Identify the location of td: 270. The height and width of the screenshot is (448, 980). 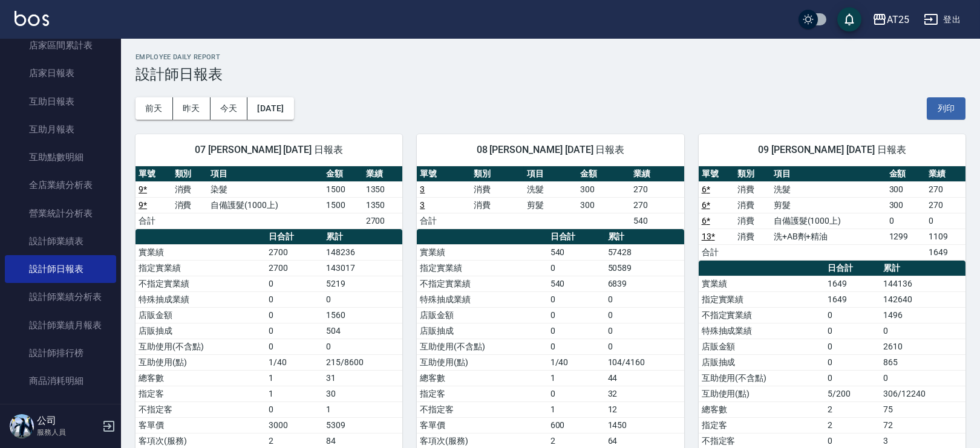
(945, 205).